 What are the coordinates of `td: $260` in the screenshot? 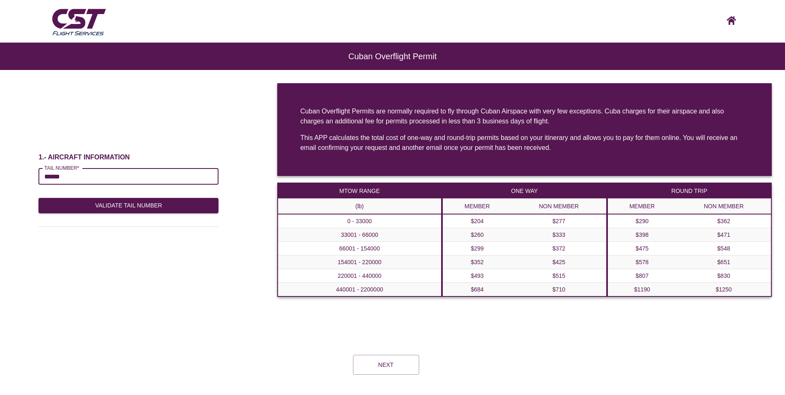 It's located at (476, 234).